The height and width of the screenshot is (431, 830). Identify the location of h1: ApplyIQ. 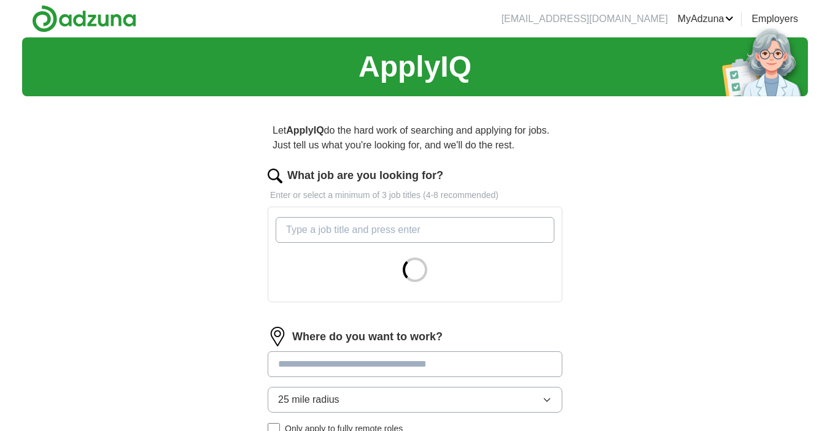
(415, 67).